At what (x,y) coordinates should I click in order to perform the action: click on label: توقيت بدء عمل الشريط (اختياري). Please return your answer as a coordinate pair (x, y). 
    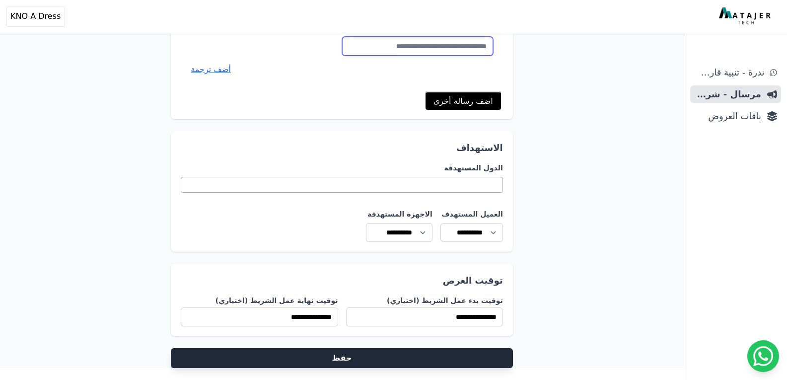
    Looking at the image, I should click on (424, 300).